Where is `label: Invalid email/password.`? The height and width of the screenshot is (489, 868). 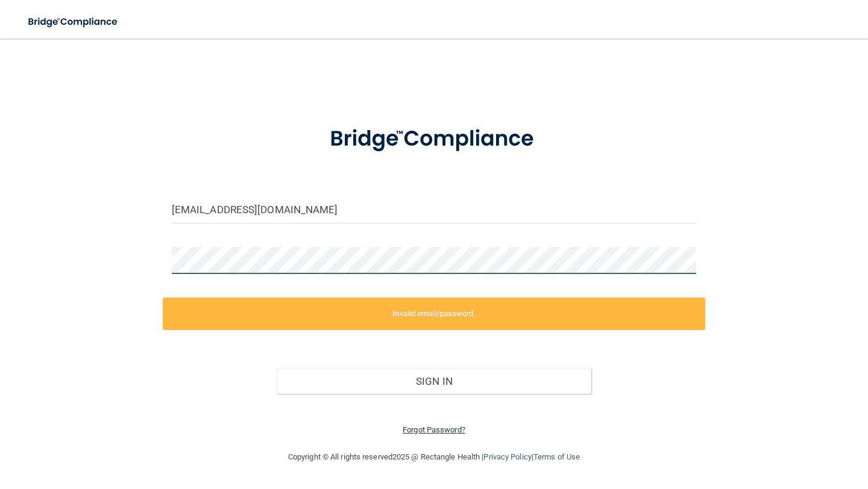
label: Invalid email/password. is located at coordinates (434, 314).